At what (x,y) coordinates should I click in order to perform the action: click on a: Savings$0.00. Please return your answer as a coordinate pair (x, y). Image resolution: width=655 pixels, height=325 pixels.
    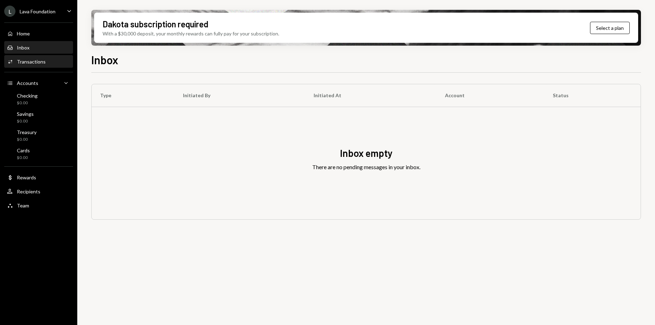
    Looking at the image, I should click on (39, 117).